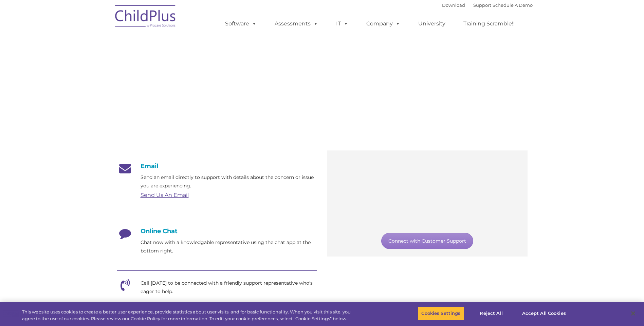  What do you see at coordinates (432, 24) in the screenshot?
I see `a: University` at bounding box center [432, 24].